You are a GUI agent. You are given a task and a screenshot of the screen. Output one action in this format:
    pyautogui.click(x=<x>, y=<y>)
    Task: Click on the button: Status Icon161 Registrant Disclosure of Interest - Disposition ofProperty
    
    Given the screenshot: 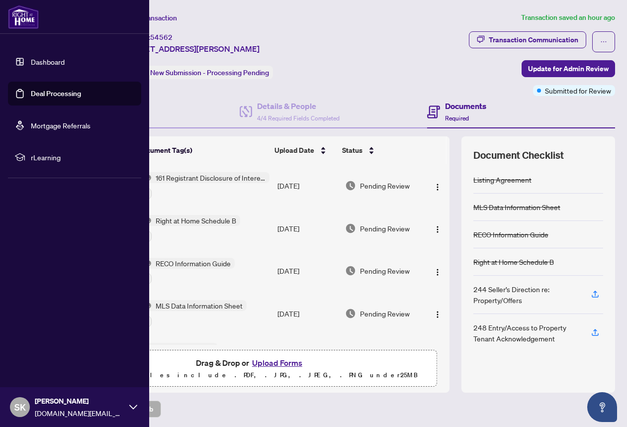 What is the action you would take?
    pyautogui.click(x=205, y=185)
    